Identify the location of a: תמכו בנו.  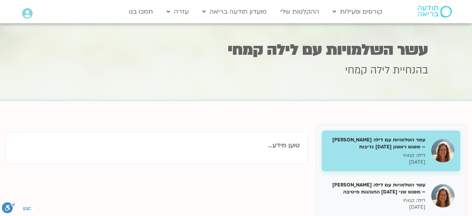
(141, 12).